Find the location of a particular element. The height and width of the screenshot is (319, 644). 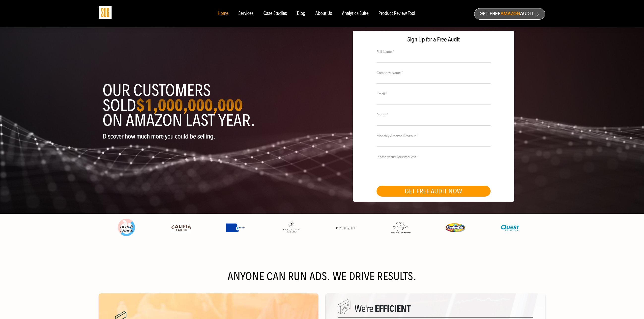

div: About Us is located at coordinates (324, 14).